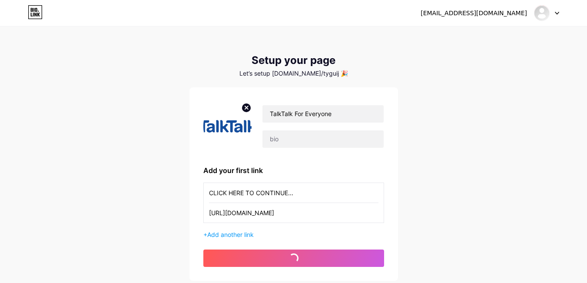 The image size is (587, 283). Describe the element at coordinates (541, 13) in the screenshot. I see `img: tyguij` at that location.